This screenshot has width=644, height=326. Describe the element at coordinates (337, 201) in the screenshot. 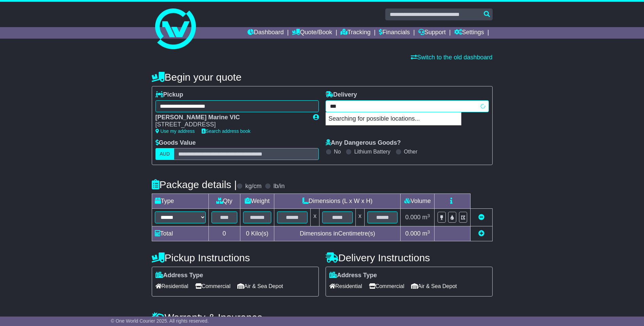

I see `td: Dimensions (L x W x H)` at that location.